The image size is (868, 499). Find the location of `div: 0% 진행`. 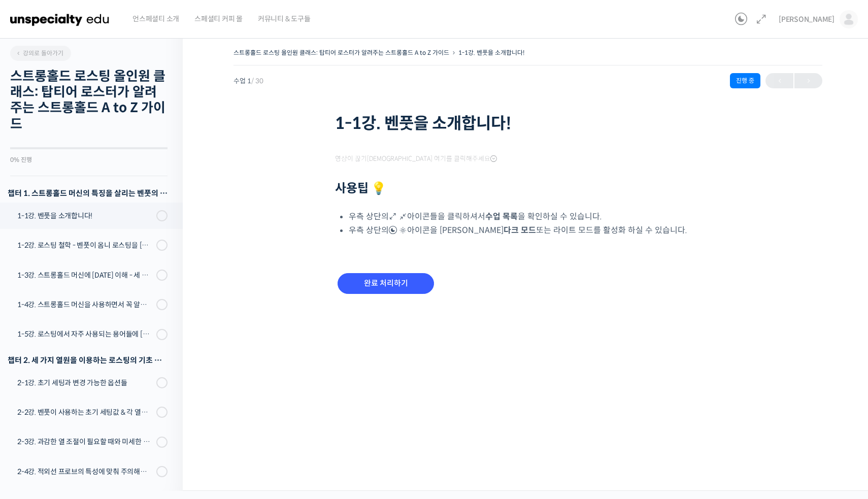

div: 0% 진행 is located at coordinates (89, 160).